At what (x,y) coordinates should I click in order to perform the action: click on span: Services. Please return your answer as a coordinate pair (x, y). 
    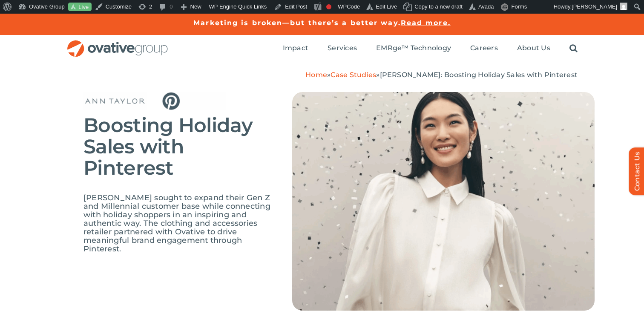
    Looking at the image, I should click on (342, 48).